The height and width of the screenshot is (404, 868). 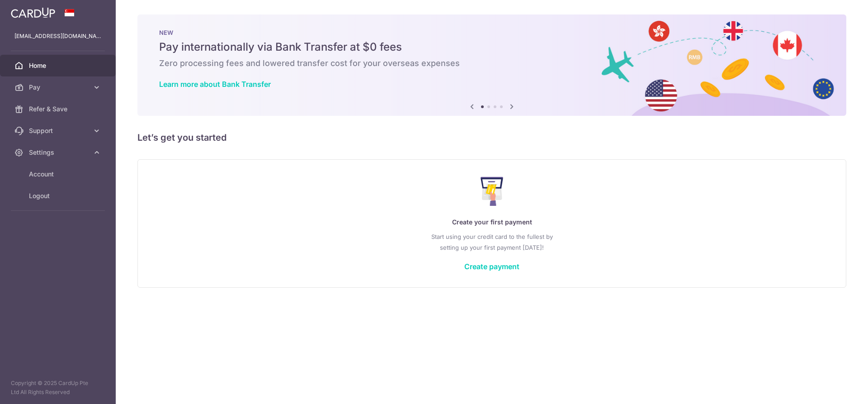 I want to click on h5: Let’s get you started, so click(x=492, y=137).